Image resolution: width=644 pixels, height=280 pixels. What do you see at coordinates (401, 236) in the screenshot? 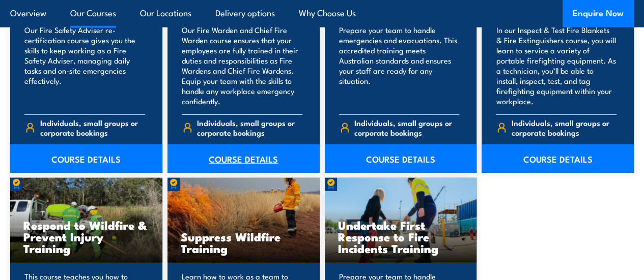
I see `h3: Undertake First Response to Fire Incidents Training` at bounding box center [401, 236].